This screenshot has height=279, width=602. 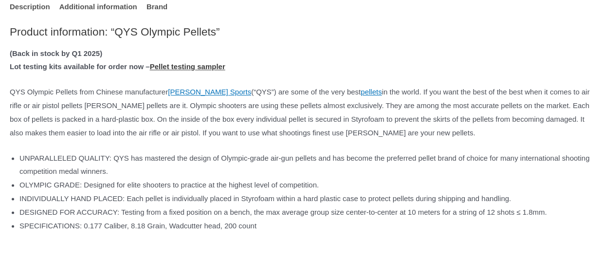 What do you see at coordinates (117, 66) in the screenshot?
I see `strong: Lot testing kits available for order now –` at bounding box center [117, 66].